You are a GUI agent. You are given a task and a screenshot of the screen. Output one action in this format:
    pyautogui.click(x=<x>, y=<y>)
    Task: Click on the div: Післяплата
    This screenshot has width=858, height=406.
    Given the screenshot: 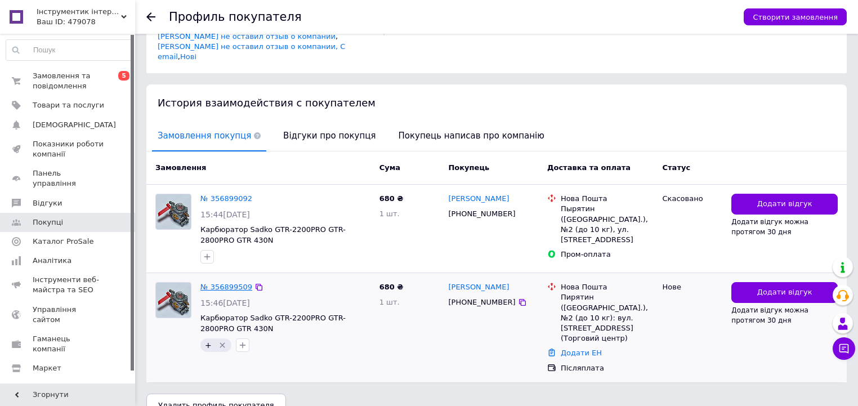 What is the action you would take?
    pyautogui.click(x=607, y=368)
    